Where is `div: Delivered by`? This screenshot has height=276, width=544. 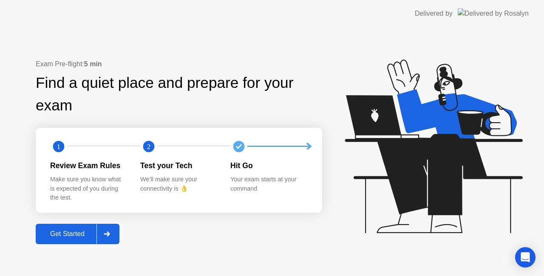 div: Delivered by is located at coordinates (433, 14).